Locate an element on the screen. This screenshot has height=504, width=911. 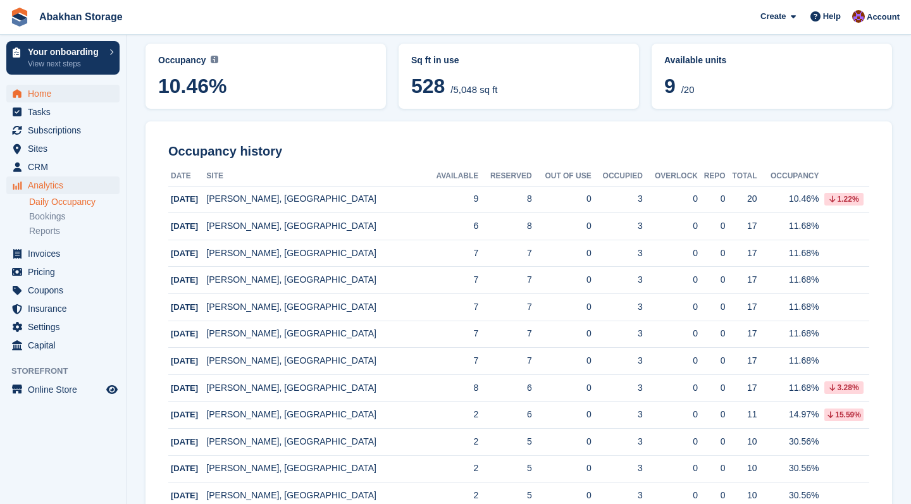
span: Help is located at coordinates (832, 16).